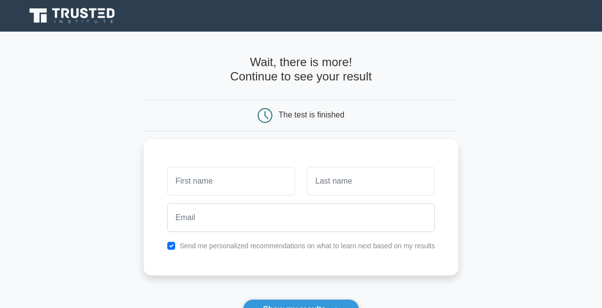  Describe the element at coordinates (301, 70) in the screenshot. I see `h4: Wait, there is more! Continue to see your result` at that location.